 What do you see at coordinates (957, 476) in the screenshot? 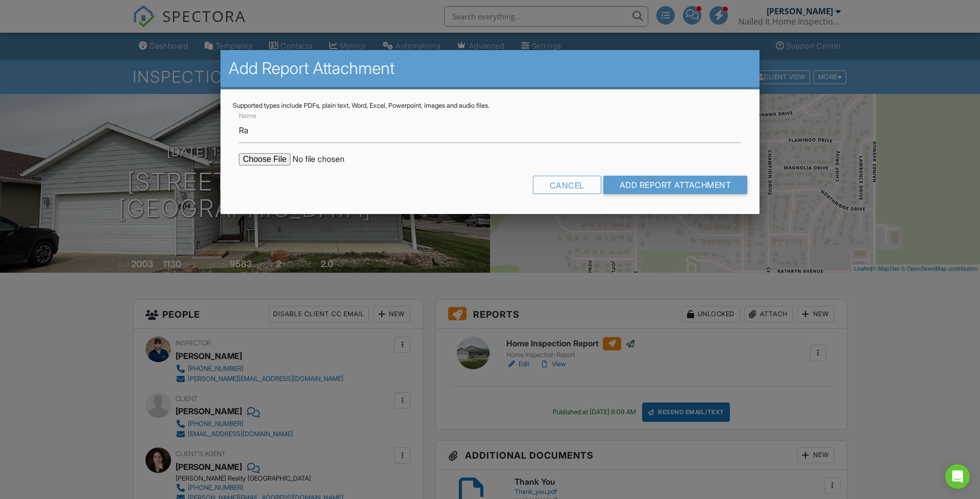
I see `div: Open Intercom Messenger` at bounding box center [957, 476].